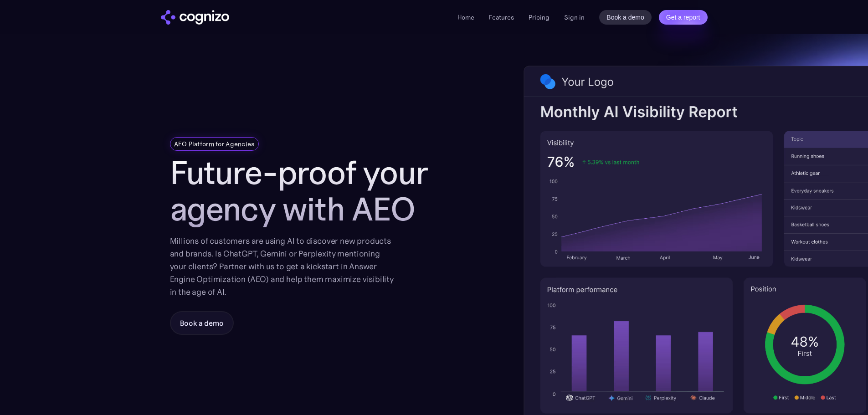 The height and width of the screenshot is (415, 868). Describe the element at coordinates (466, 17) in the screenshot. I see `a: Home` at that location.